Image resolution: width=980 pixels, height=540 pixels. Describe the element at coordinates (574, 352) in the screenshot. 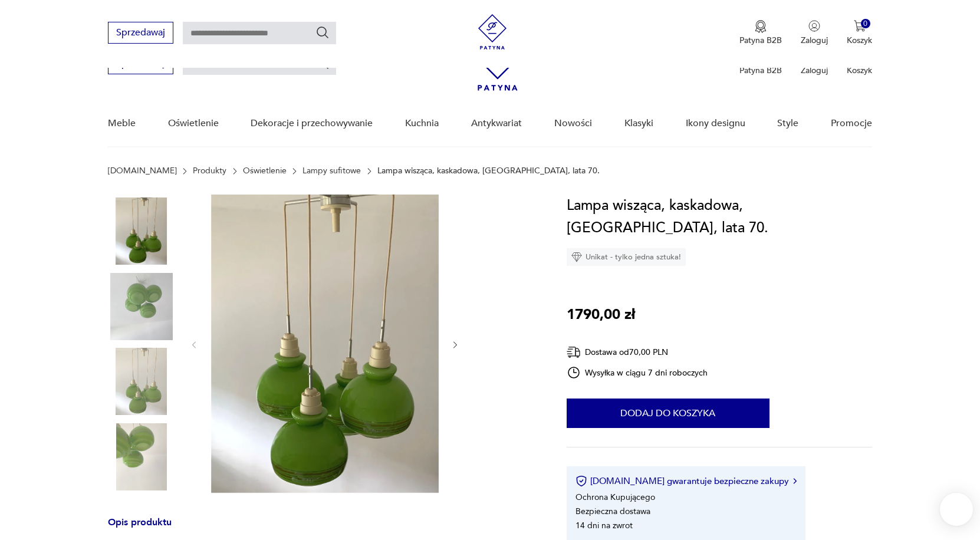

I see `img: Ikona dostawy` at that location.